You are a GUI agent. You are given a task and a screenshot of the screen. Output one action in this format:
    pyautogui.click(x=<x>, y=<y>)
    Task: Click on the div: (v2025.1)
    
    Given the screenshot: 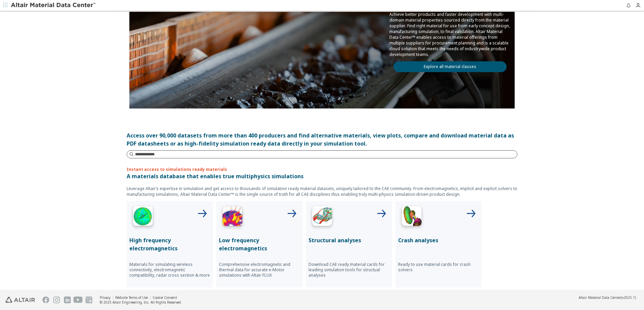 What is the action you would take?
    pyautogui.click(x=607, y=298)
    